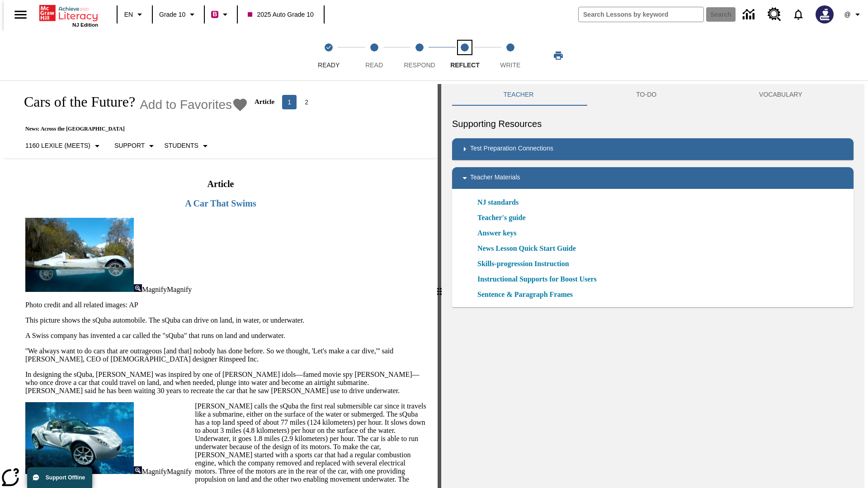 Image resolution: width=868 pixels, height=488 pixels. Describe the element at coordinates (181, 145) in the screenshot. I see `p: Students` at that location.